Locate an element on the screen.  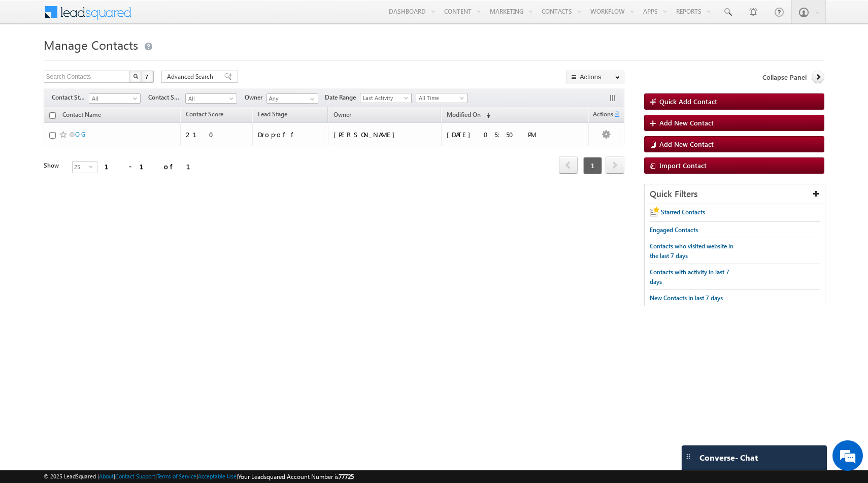
span: Contact Source is located at coordinates (166, 97).